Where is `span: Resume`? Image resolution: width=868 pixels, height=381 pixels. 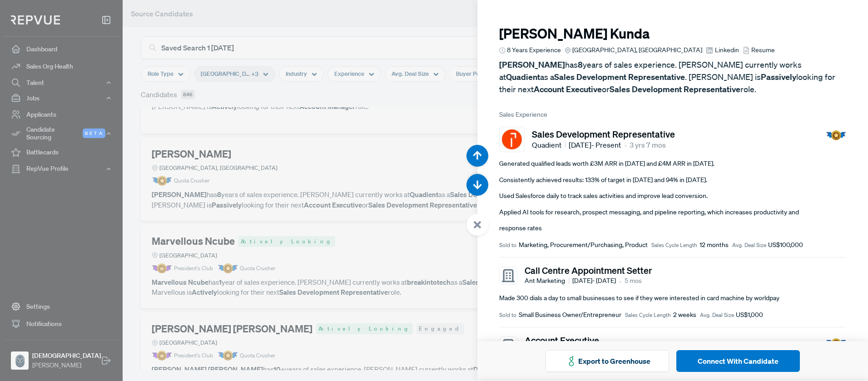 span: Resume is located at coordinates (763, 50).